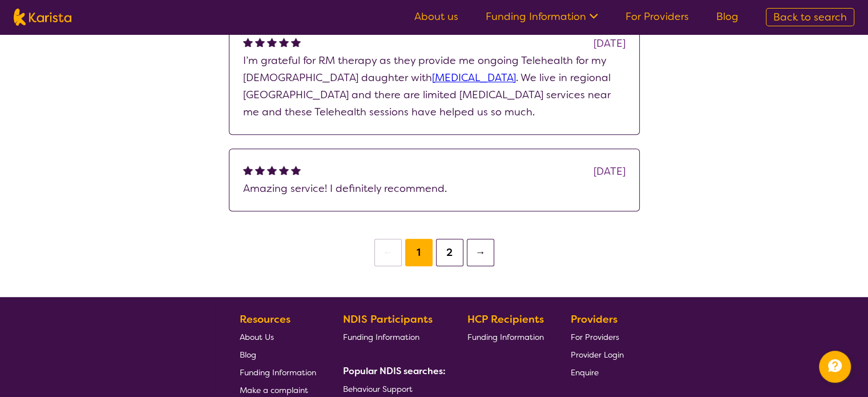 The image size is (868, 397). Describe the element at coordinates (810, 17) in the screenshot. I see `span: Back to search` at that location.